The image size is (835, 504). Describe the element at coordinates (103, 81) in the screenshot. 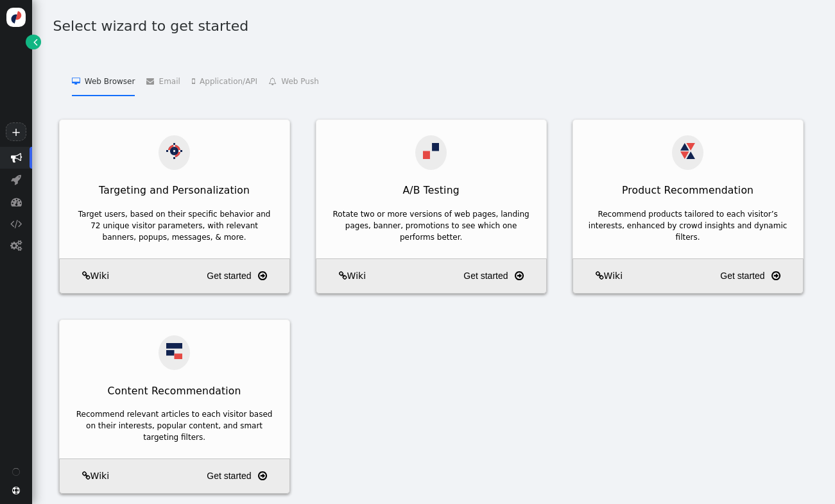

I see `li: Web Browser` at that location.